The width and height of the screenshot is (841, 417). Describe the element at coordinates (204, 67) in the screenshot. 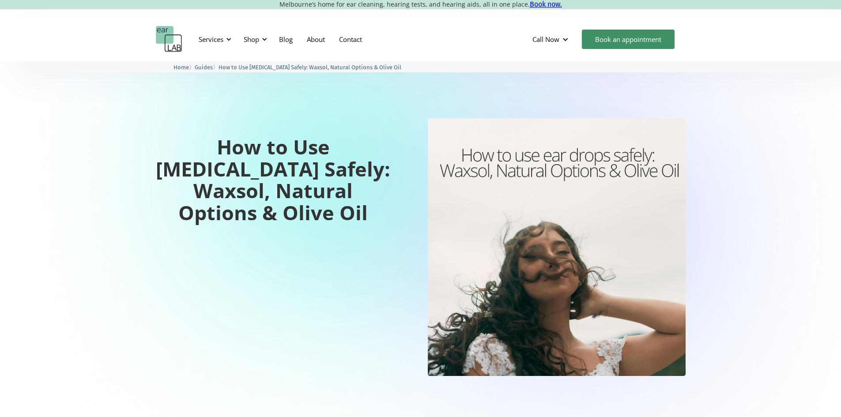

I see `a: Guides` at that location.